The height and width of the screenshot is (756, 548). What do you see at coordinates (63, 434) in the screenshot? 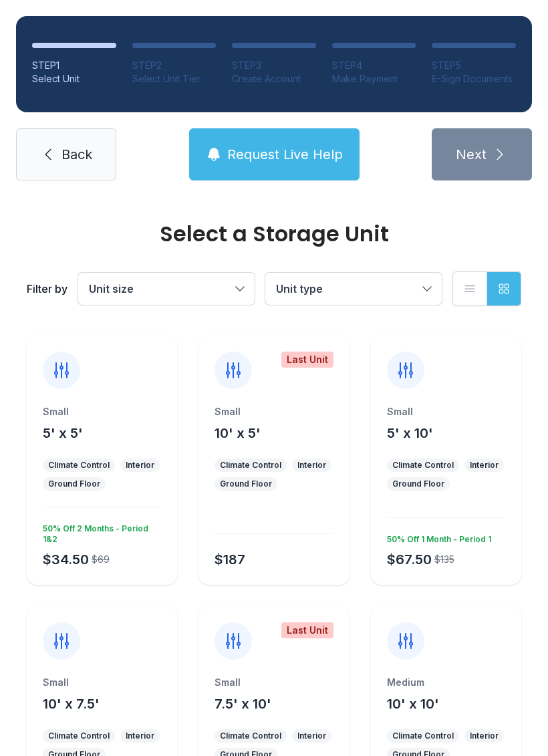
I see `span: 5' x 5'` at bounding box center [63, 434].